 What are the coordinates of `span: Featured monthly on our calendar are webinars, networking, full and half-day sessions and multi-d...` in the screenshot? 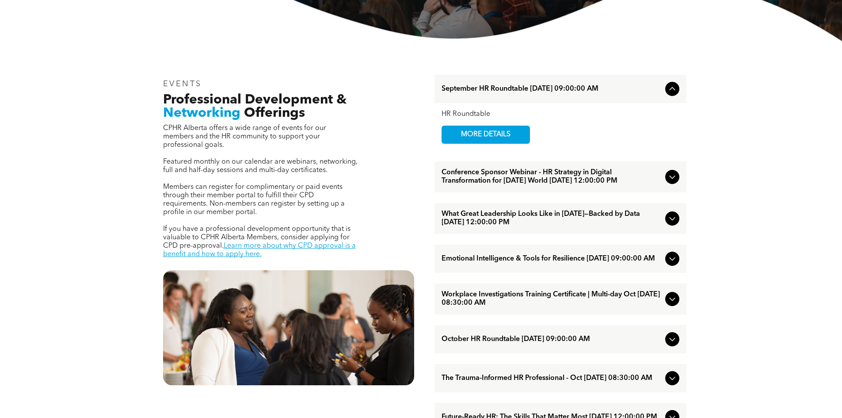 It's located at (260, 166).